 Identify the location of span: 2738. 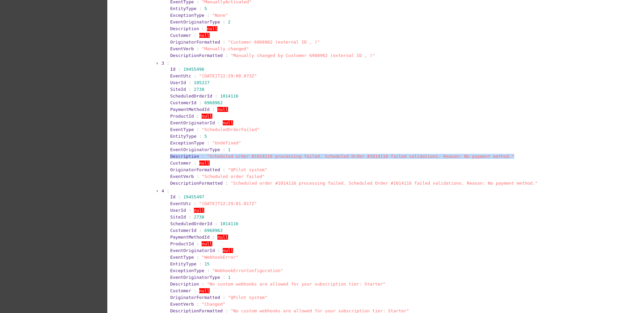
(199, 89).